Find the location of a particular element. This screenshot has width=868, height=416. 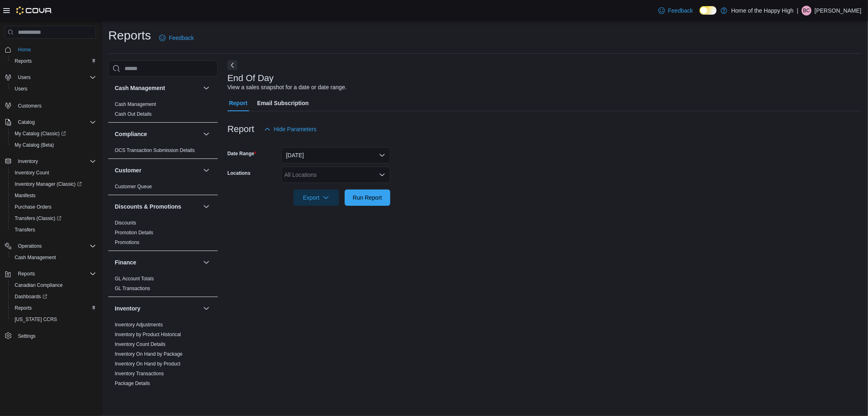

span: Inventory On Hand by Package is located at coordinates (149, 354).